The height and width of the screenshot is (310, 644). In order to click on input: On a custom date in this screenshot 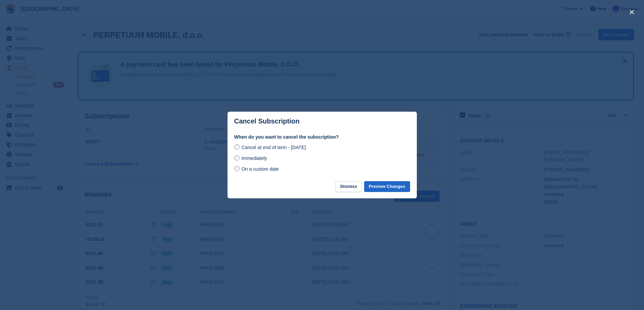, I will do `click(237, 169)`.